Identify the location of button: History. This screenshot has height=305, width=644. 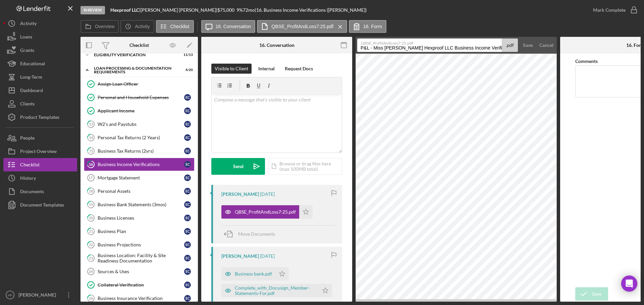
(40, 178).